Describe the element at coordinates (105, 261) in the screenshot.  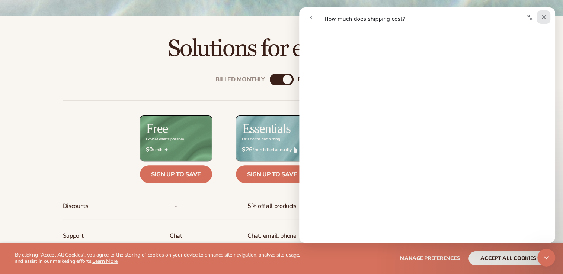
I see `a: Learn More` at that location.